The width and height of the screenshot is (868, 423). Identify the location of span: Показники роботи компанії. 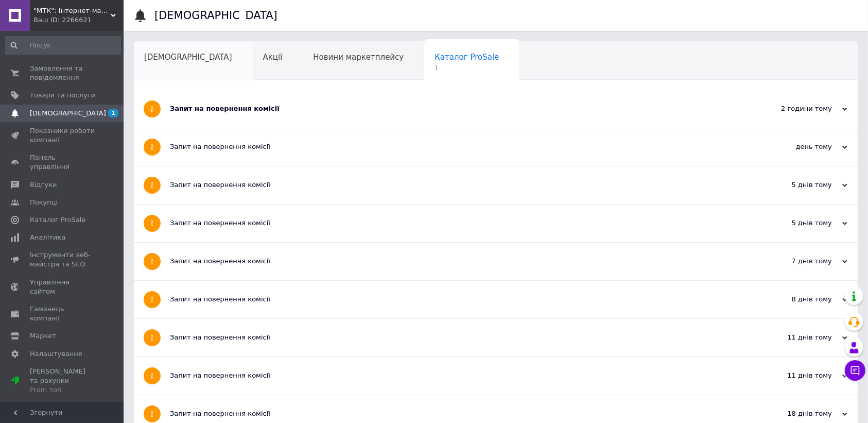
(62, 135).